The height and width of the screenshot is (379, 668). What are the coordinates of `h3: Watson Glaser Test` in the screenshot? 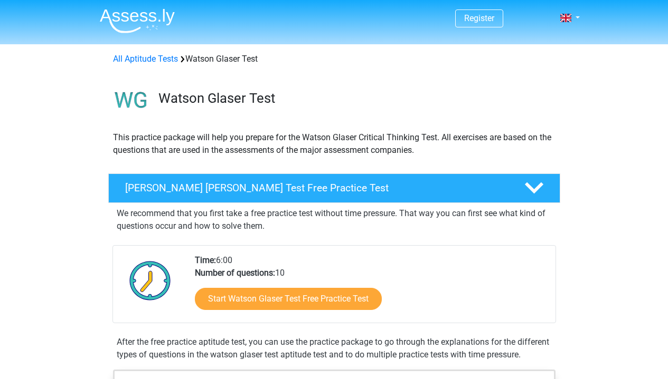 It's located at (355, 98).